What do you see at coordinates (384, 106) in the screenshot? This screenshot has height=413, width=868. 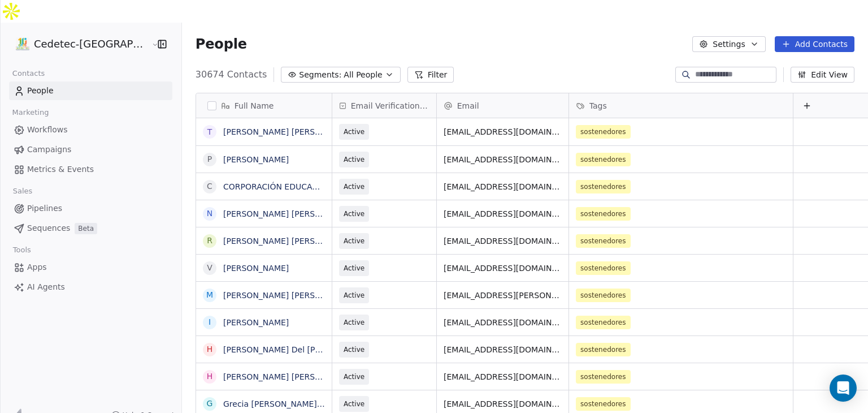 I see `div: Email Verification Status` at bounding box center [384, 106].